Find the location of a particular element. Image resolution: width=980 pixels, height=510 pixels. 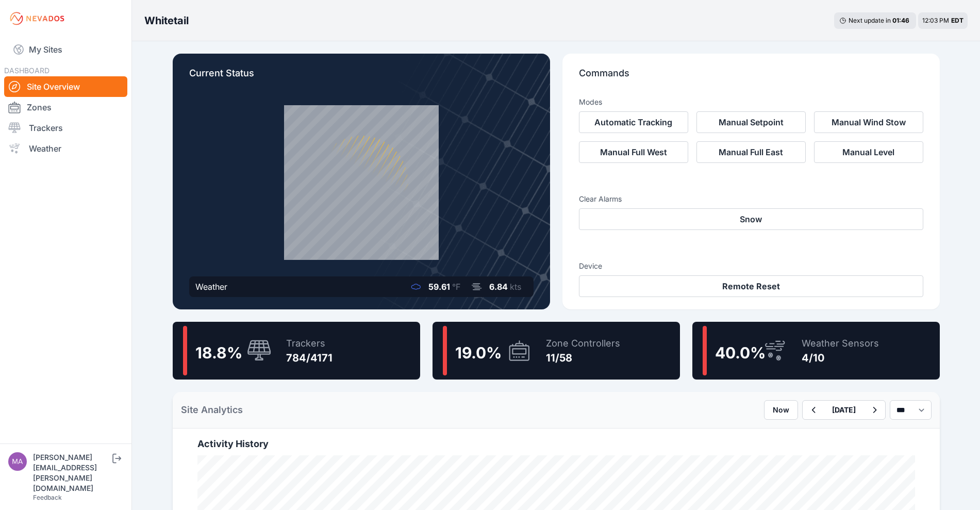

div: 01 : 46 is located at coordinates (901, 21).